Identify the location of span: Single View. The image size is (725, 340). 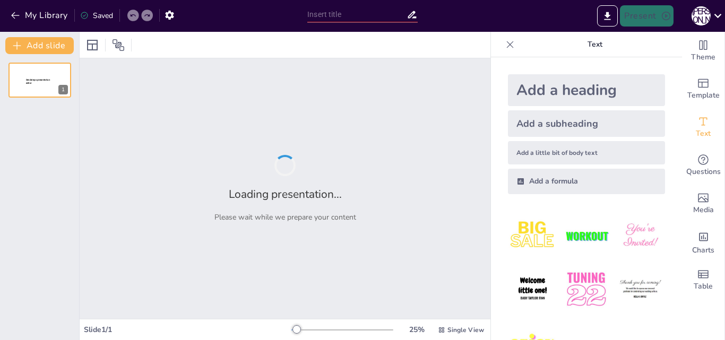
(465, 330).